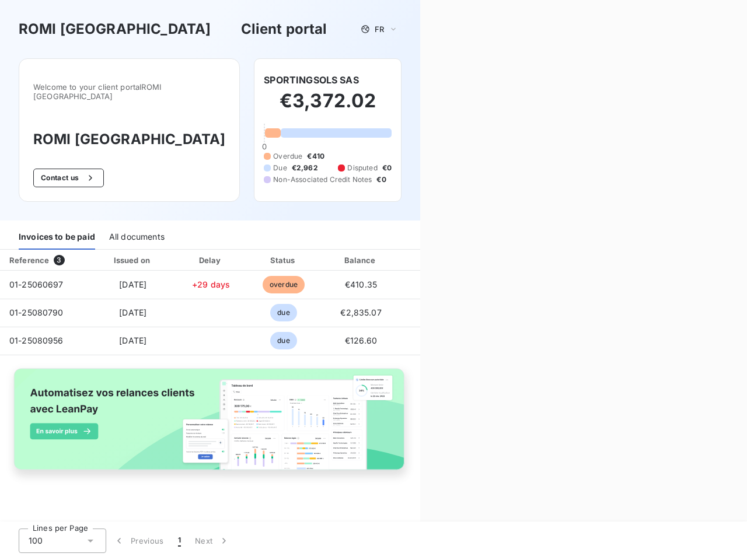  What do you see at coordinates (29, 260) in the screenshot?
I see `div: Reference` at bounding box center [29, 260].